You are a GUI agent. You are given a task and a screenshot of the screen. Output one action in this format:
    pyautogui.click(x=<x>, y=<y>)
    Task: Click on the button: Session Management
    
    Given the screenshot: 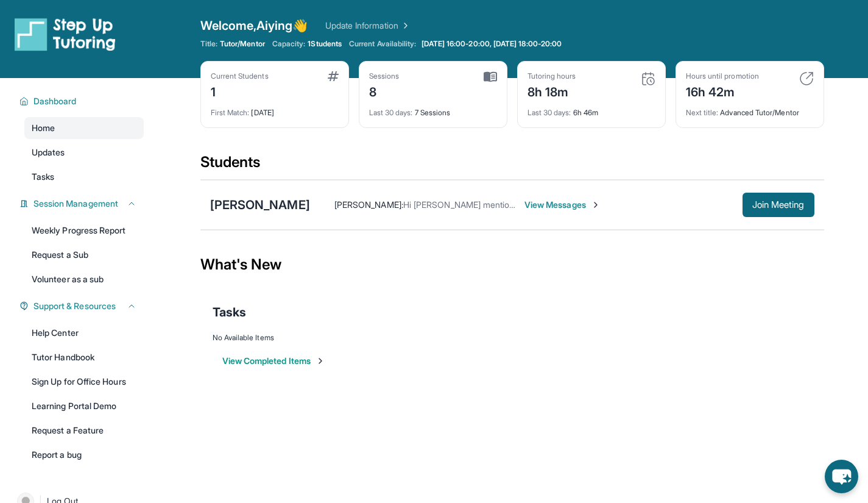 What is the action you would take?
    pyautogui.click(x=82, y=204)
    